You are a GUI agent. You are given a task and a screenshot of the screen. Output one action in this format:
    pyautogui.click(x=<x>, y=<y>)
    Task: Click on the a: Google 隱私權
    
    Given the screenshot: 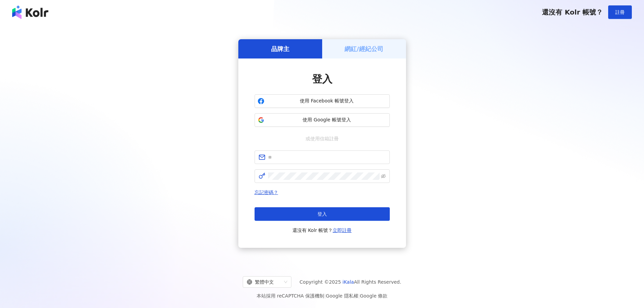 What is the action you would take?
    pyautogui.click(x=342, y=296)
    